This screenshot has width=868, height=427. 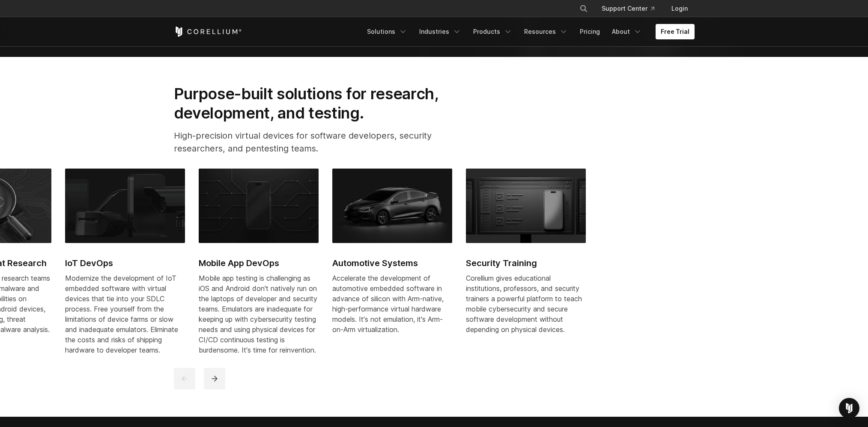 I want to click on a: Login, so click(x=680, y=9).